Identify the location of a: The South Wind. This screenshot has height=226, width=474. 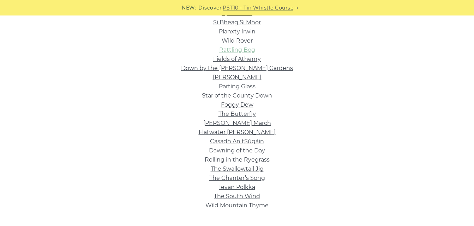
(237, 196).